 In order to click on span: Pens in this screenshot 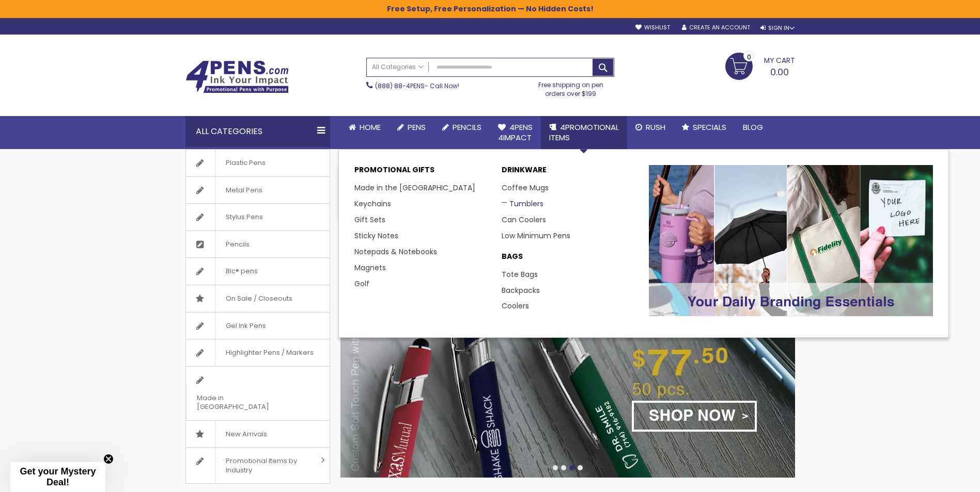, I will do `click(416, 127)`.